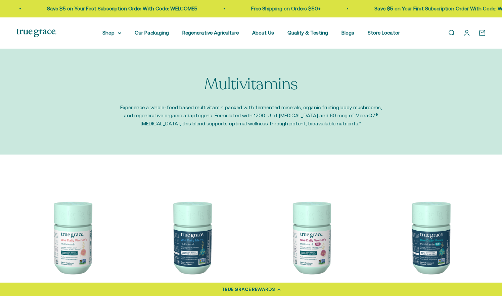 This screenshot has height=296, width=502. Describe the element at coordinates (308, 33) in the screenshot. I see `a: Quality & Testing` at that location.